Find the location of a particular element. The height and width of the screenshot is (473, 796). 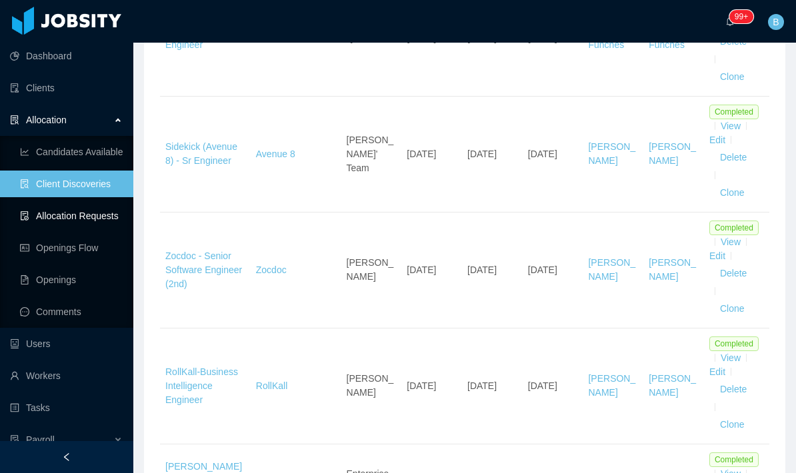

a: icon: messageComments is located at coordinates (71, 312).